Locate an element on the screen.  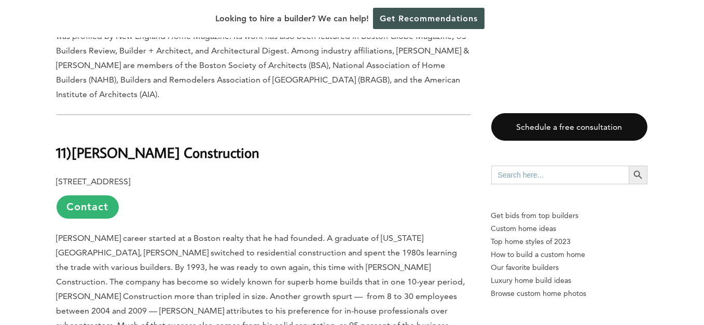
p: Our favorite builders is located at coordinates (569, 267).